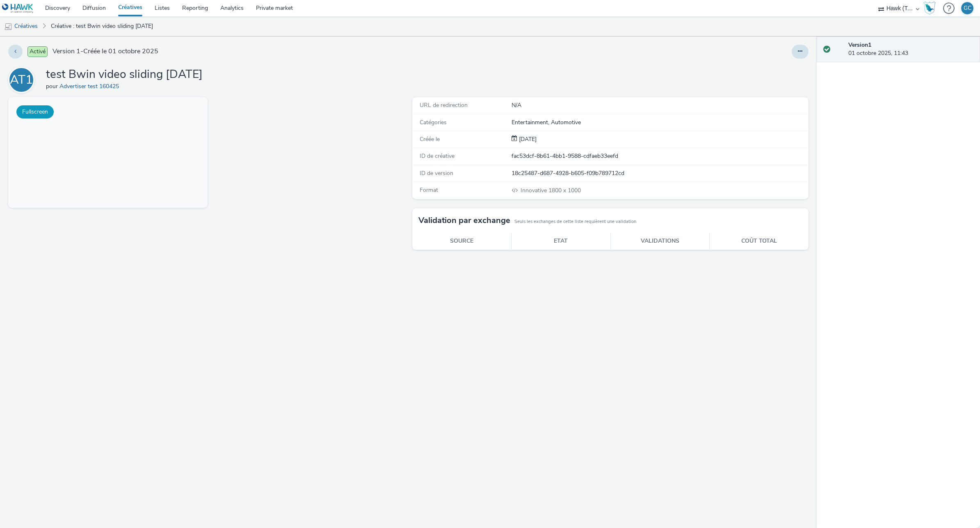 The height and width of the screenshot is (528, 980). What do you see at coordinates (21, 80) in the screenshot?
I see `div: AT1` at bounding box center [21, 80].